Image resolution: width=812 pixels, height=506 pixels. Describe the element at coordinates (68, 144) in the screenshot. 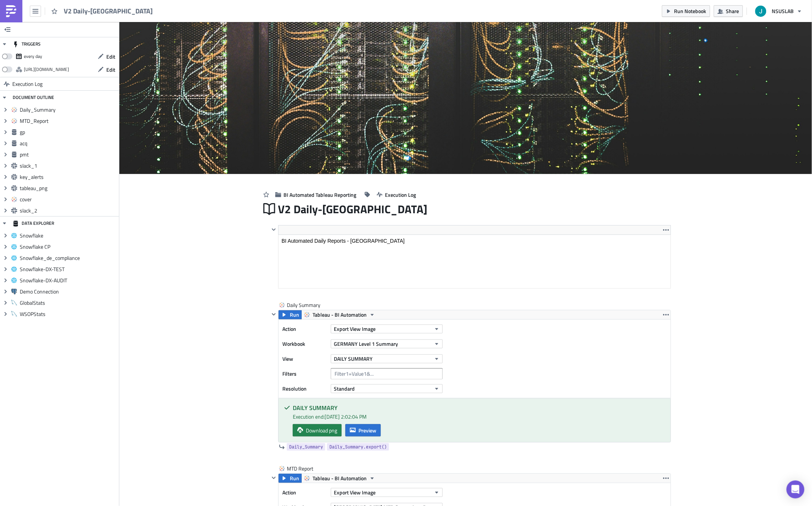

I see `span: acq` at that location.